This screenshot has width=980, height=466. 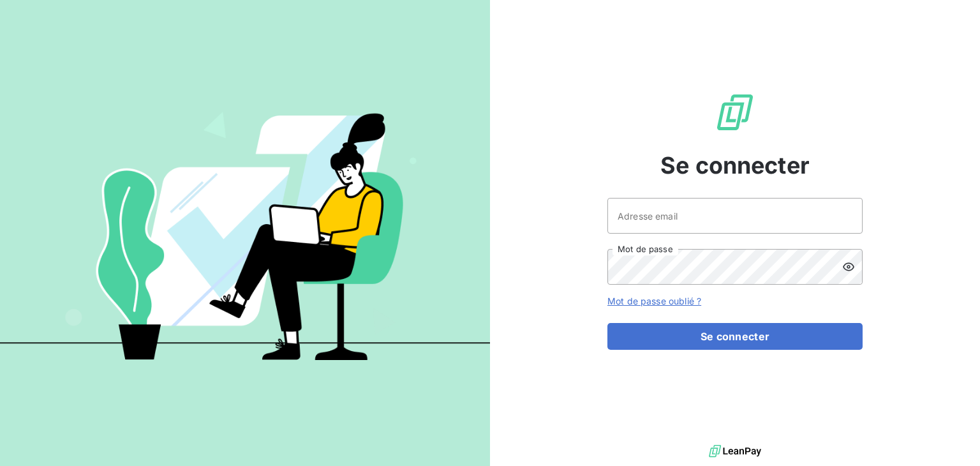 What do you see at coordinates (654, 300) in the screenshot?
I see `a: Mot de passe oublié ?` at bounding box center [654, 300].